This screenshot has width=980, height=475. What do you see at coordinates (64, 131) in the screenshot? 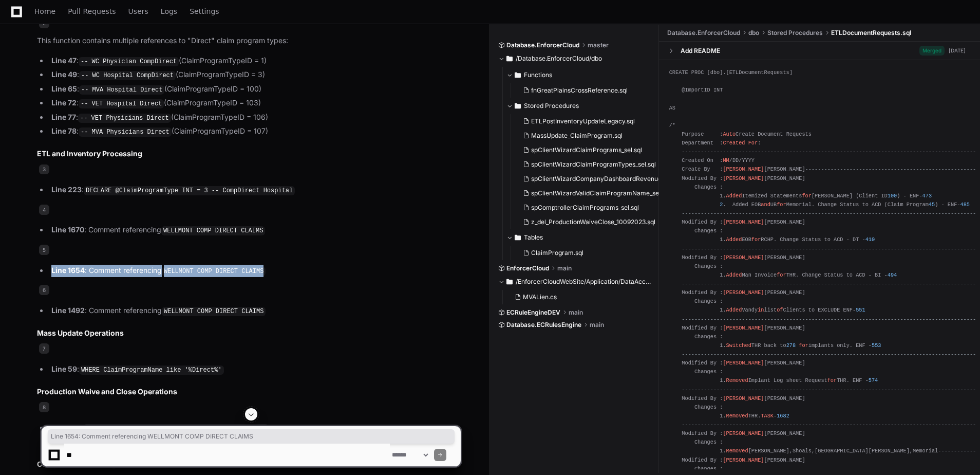
I see `strong: Line 78` at bounding box center [64, 131].